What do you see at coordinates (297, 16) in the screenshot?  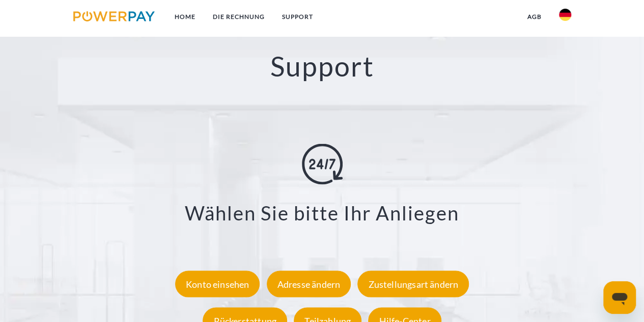 I see `a: SUPPORT` at bounding box center [297, 16].